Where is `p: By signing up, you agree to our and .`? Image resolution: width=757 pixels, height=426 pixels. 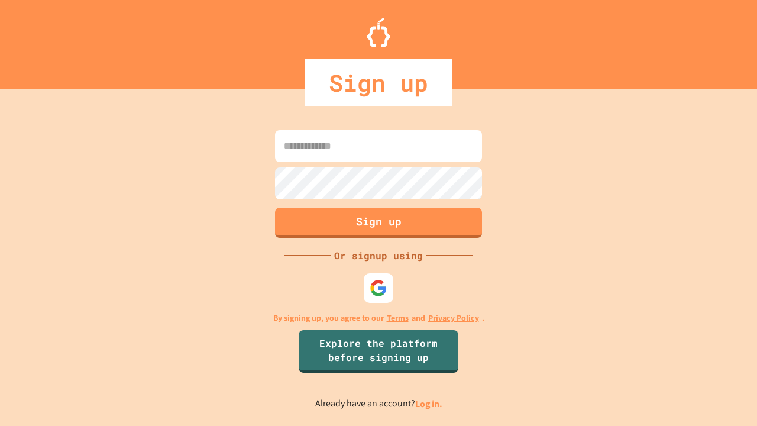 p: By signing up, you agree to our and . is located at coordinates (378, 318).